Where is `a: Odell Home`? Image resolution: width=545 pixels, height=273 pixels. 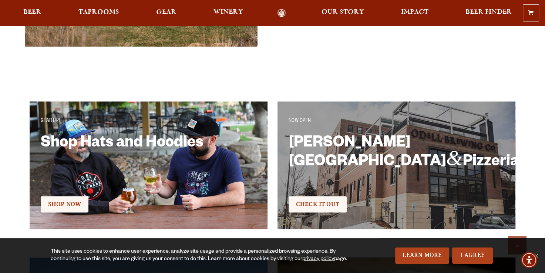 a: Odell Home is located at coordinates (281, 13).